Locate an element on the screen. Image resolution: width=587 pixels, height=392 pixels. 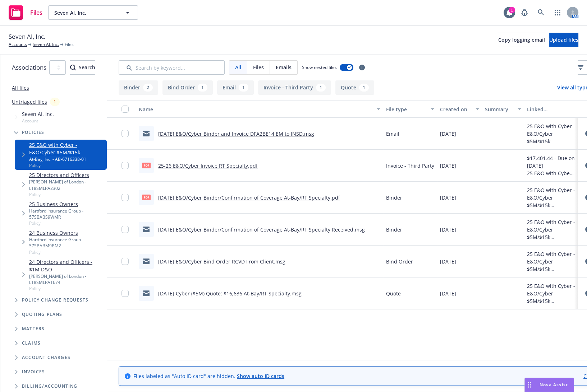
a: Report a Bug is located at coordinates (524, 12).